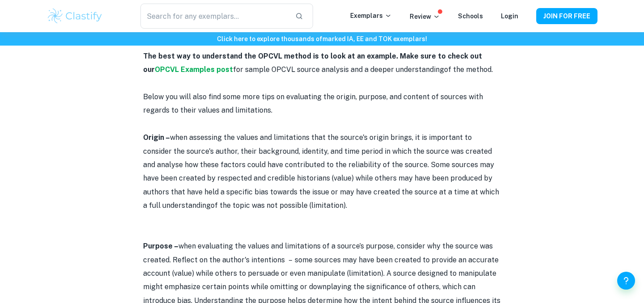  I want to click on strong: OPCVL Examples post, so click(194, 69).